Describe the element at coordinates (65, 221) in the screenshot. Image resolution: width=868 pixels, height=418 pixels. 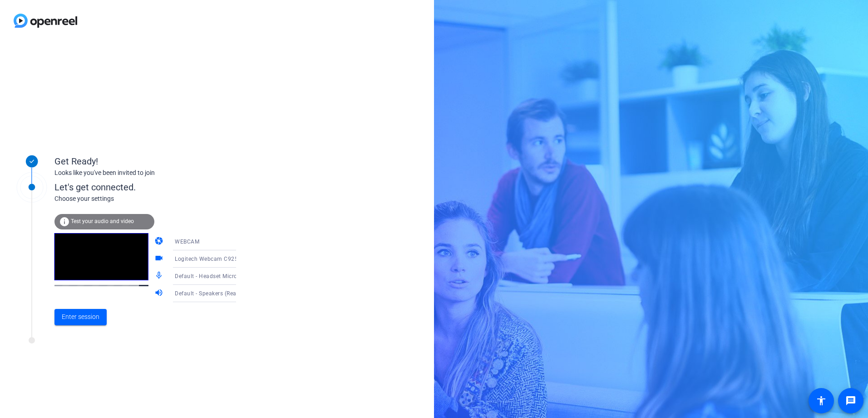
I see `mat-icon: info` at that location.